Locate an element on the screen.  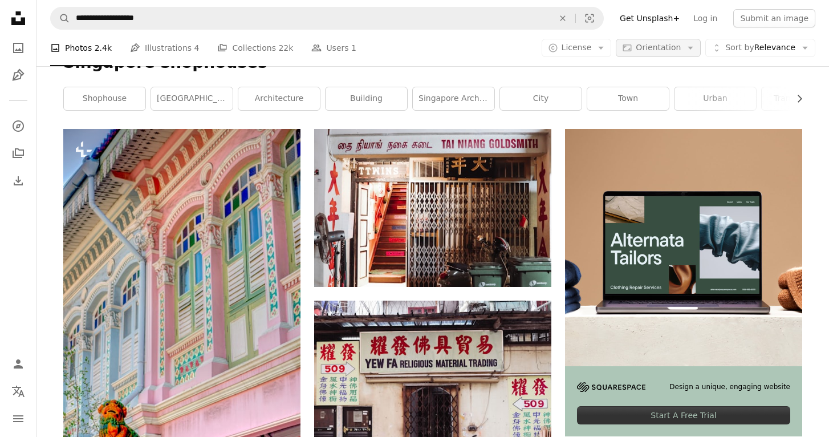
button: License is located at coordinates (576, 48).